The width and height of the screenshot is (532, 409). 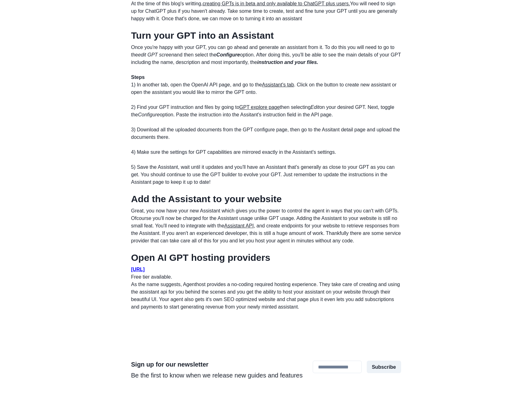 I want to click on a: GPT explore page, so click(x=259, y=107).